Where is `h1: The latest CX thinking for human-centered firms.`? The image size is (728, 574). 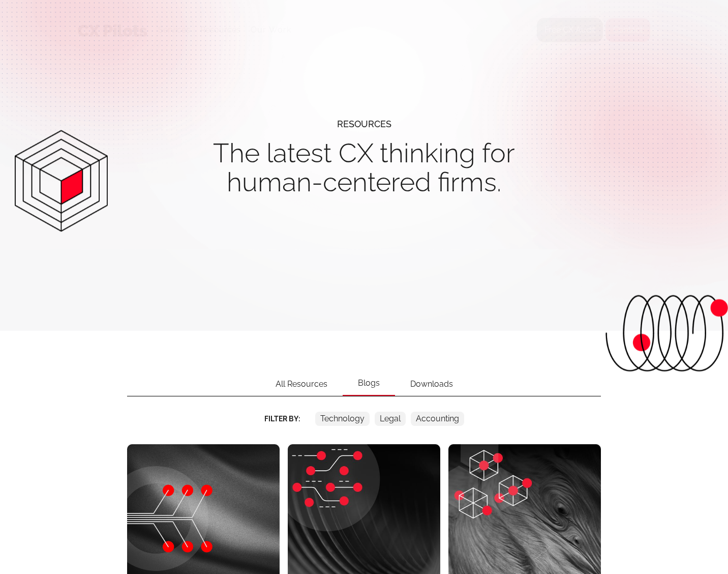 h1: The latest CX thinking for human-centered firms. is located at coordinates (364, 167).